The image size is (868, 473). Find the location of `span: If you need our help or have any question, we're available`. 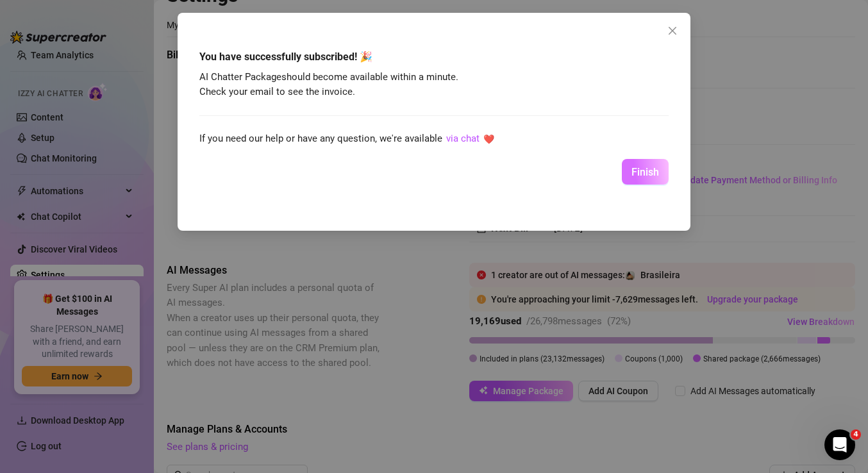

span: If you need our help or have any question, we're available is located at coordinates (321, 139).